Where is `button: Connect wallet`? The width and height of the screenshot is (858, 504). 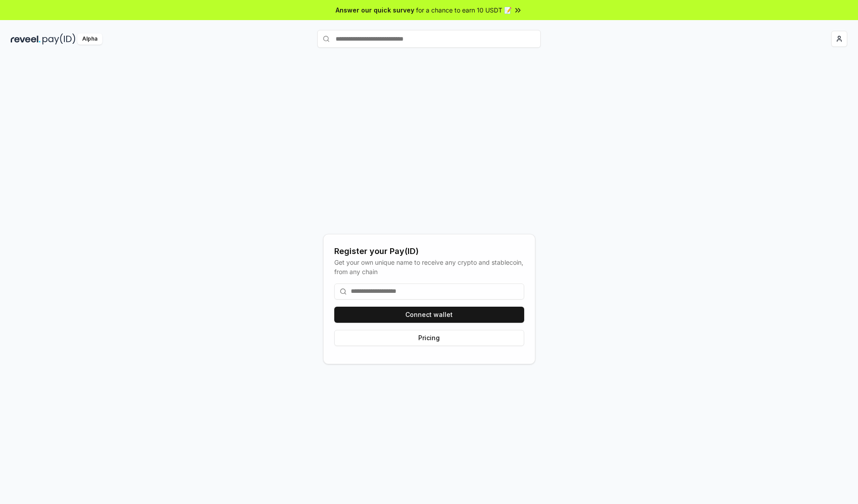
button: Connect wallet is located at coordinates (429, 315).